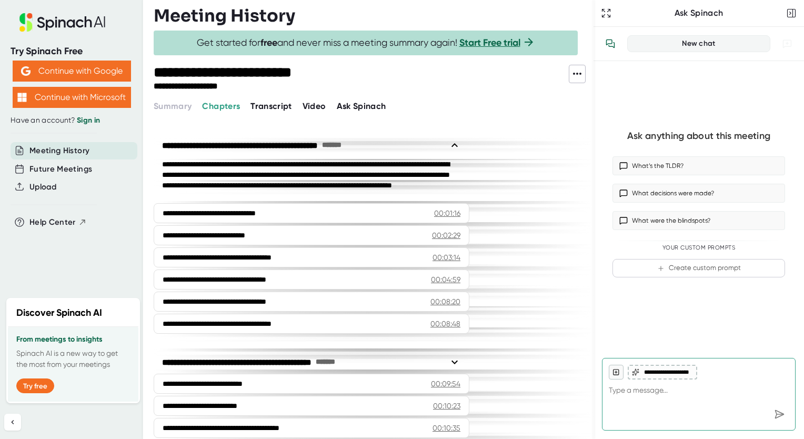 The image size is (804, 439). What do you see at coordinates (224, 16) in the screenshot?
I see `h3: Meeting History` at bounding box center [224, 16].